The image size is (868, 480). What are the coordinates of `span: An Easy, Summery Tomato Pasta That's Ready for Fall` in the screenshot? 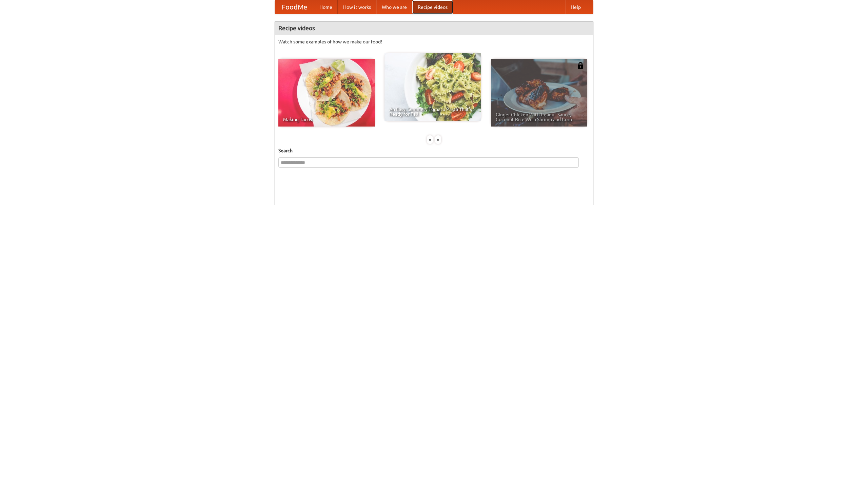 It's located at (433, 112).